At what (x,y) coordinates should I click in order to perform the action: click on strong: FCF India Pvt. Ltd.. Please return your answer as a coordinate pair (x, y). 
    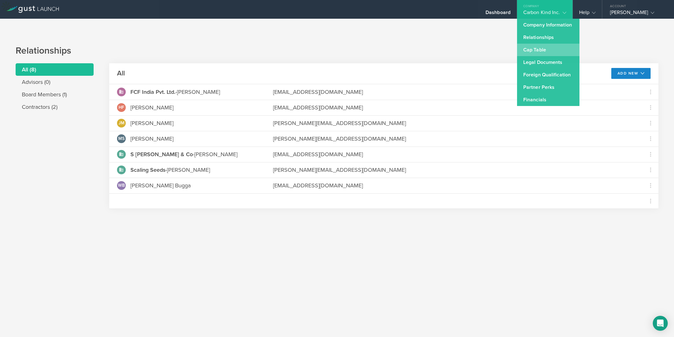
    Looking at the image, I should click on (153, 92).